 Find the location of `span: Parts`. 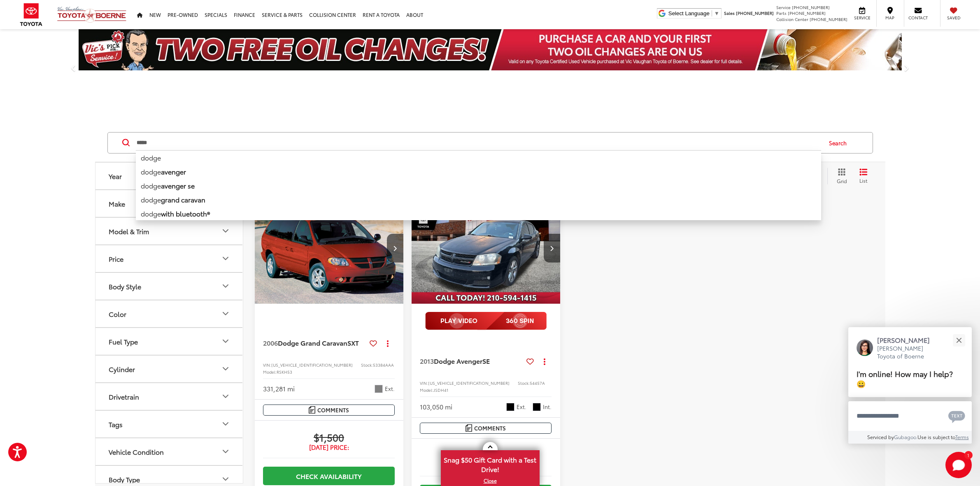

span: Parts is located at coordinates (781, 13).